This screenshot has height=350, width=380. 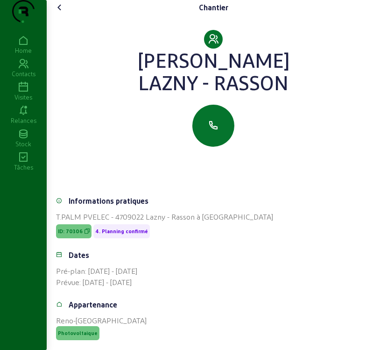 I want to click on div: Lazny - Rasson, so click(x=213, y=82).